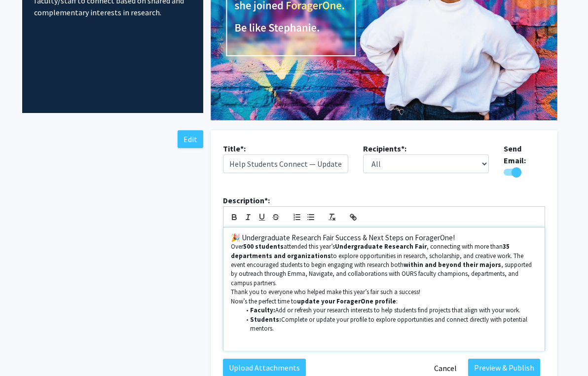  What do you see at coordinates (266, 319) in the screenshot?
I see `strong: Students:` at bounding box center [266, 319].